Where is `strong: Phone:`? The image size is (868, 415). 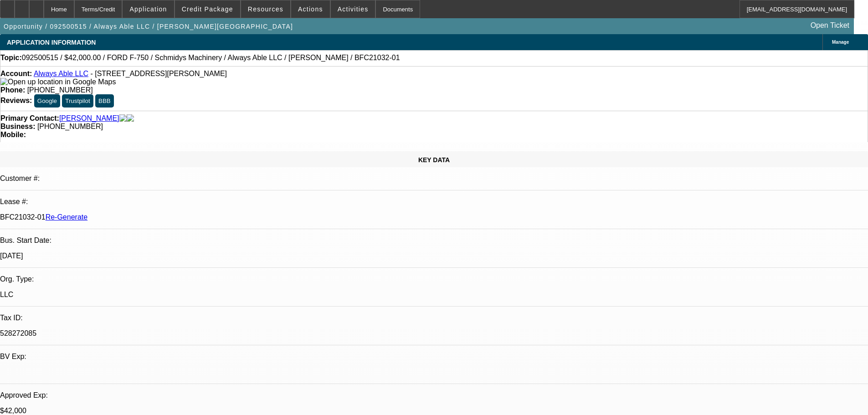 strong: Phone: is located at coordinates (13, 90).